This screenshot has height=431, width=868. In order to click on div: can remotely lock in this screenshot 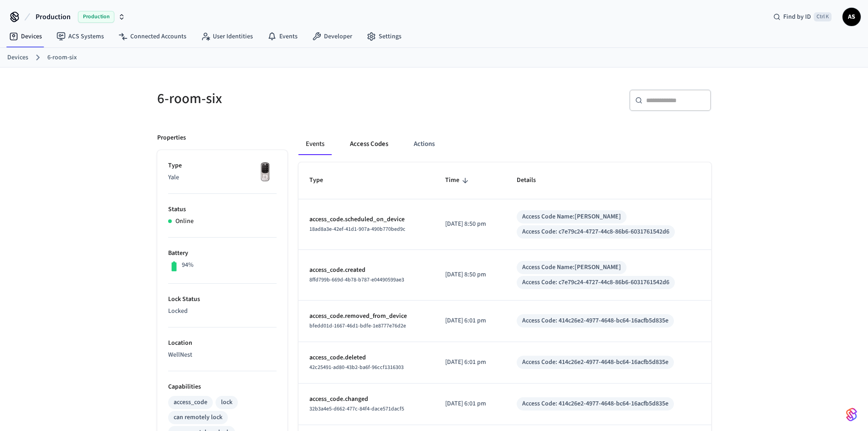, I will do `click(198, 418)`.